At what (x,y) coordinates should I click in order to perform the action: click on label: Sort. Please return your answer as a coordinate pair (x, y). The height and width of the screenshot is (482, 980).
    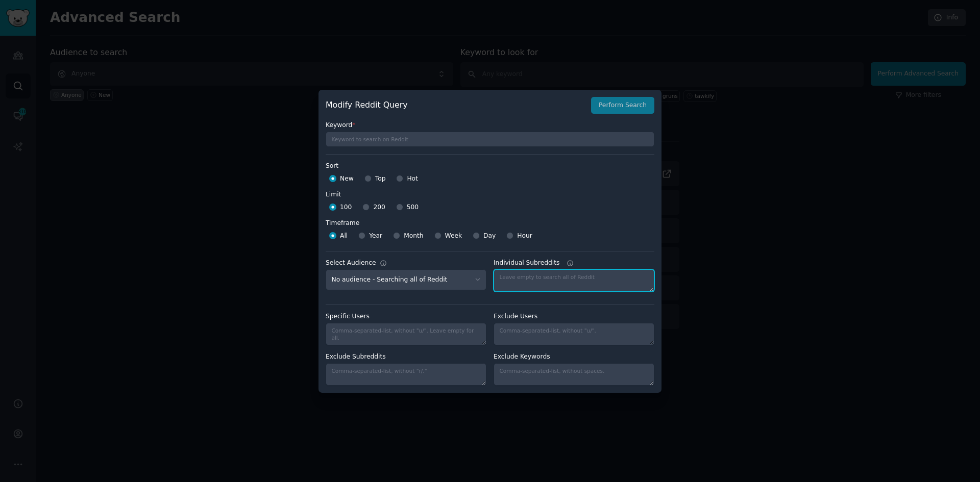
    Looking at the image, I should click on (490, 166).